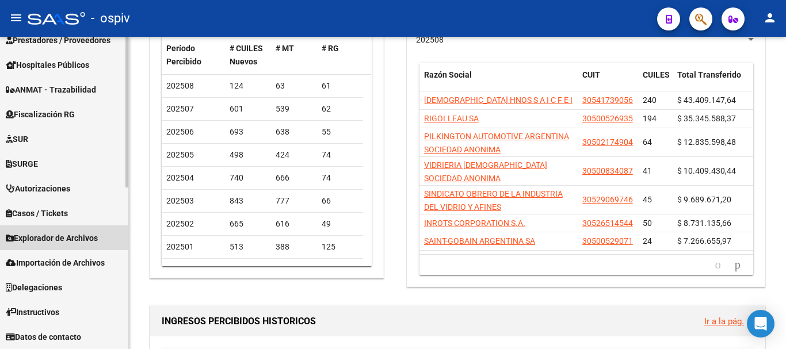 This screenshot has height=349, width=786. Describe the element at coordinates (239, 321) in the screenshot. I see `span: INGRESOS PERCIBIDOS HISTORICOS` at that location.